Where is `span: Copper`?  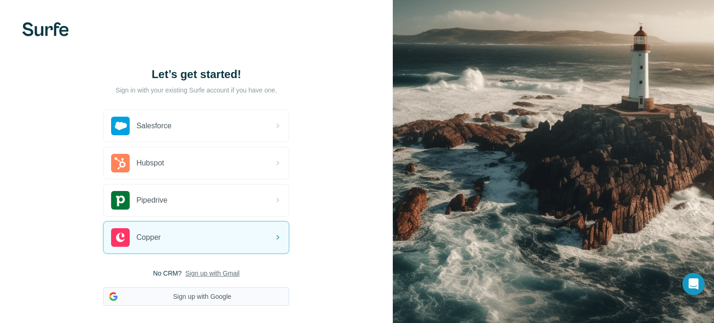
span: Copper is located at coordinates (148, 238).